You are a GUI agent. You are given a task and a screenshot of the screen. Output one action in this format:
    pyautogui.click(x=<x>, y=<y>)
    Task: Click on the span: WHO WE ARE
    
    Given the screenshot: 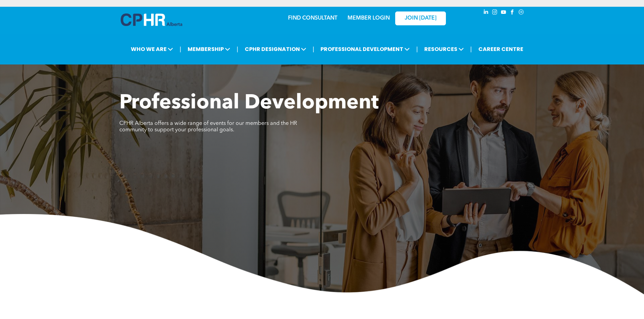 What is the action you would take?
    pyautogui.click(x=152, y=49)
    